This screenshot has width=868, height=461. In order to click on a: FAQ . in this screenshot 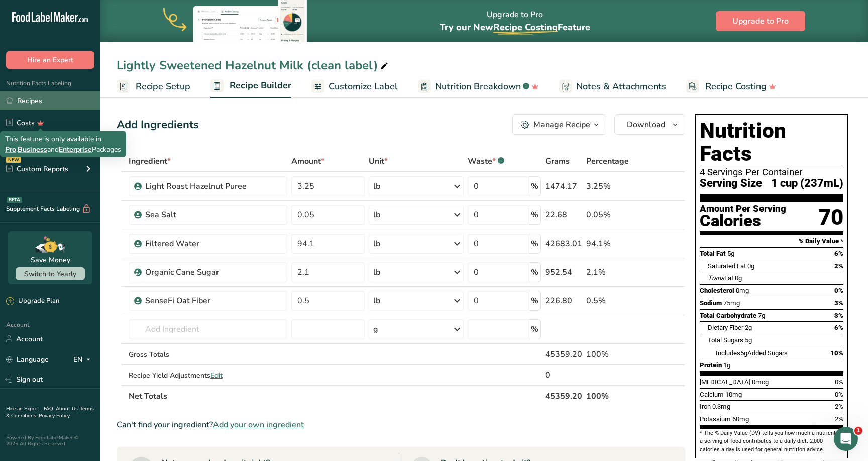, I will do `click(50, 409)`.